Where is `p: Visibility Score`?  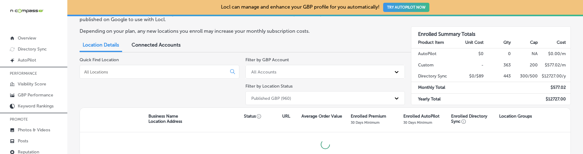 p: Visibility Score is located at coordinates (32, 84).